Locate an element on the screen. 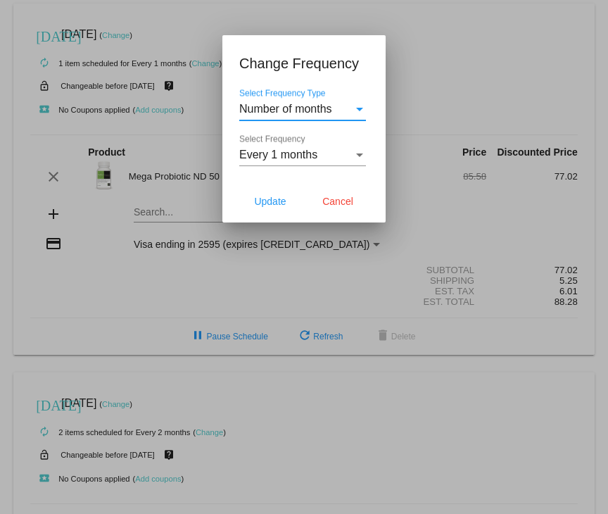 This screenshot has height=514, width=608. mat-select: Select Frequency is located at coordinates (303, 155).